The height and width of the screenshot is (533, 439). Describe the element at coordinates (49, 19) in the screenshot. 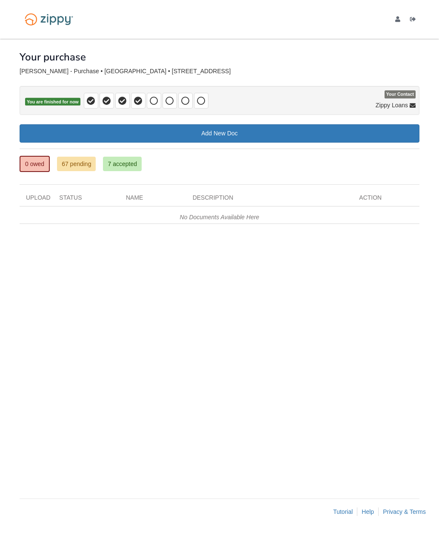

I see `img: Logo` at that location.